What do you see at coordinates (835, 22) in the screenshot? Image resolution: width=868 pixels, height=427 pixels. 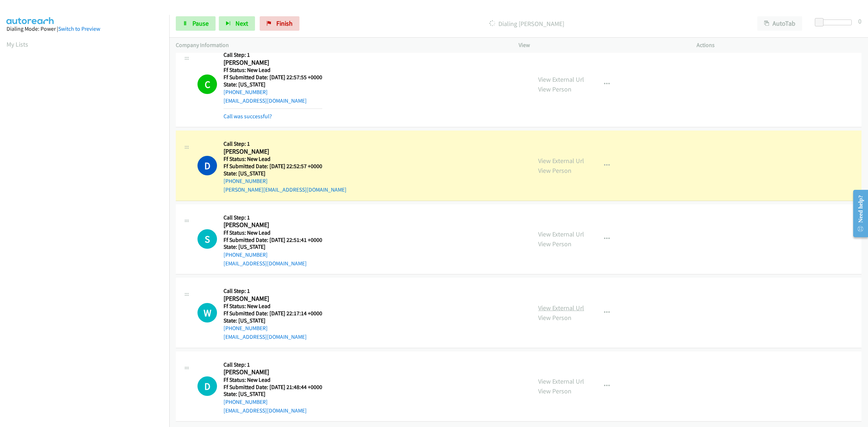 I see `div: Delay between calls (in seconds)` at bounding box center [835, 22].